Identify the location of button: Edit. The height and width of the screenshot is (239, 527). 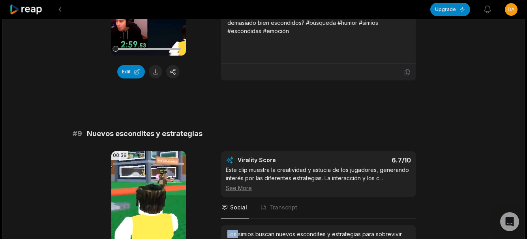
(131, 72).